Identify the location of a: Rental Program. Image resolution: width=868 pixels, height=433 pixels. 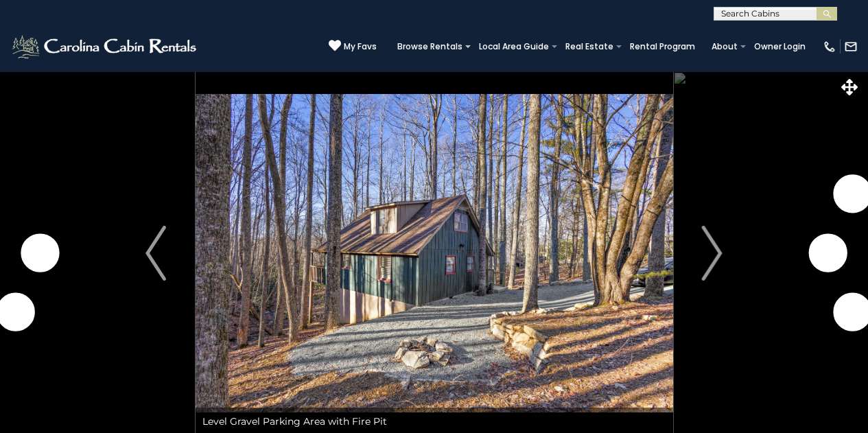
(662, 47).